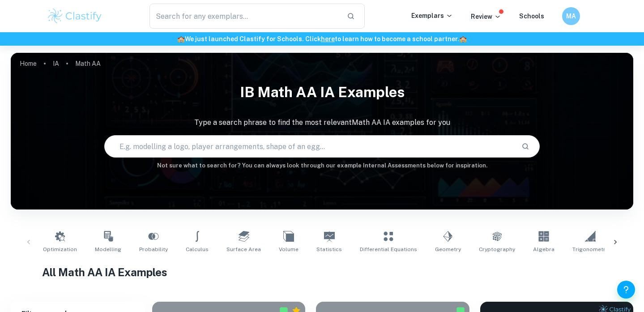 The image size is (644, 312). Describe the element at coordinates (75, 16) in the screenshot. I see `img: Clastify logo` at that location.